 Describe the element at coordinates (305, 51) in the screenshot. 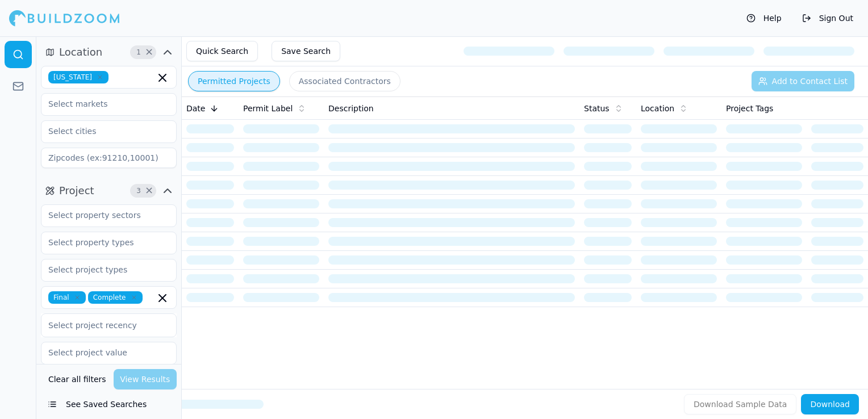

I see `button: Save Search` at that location.